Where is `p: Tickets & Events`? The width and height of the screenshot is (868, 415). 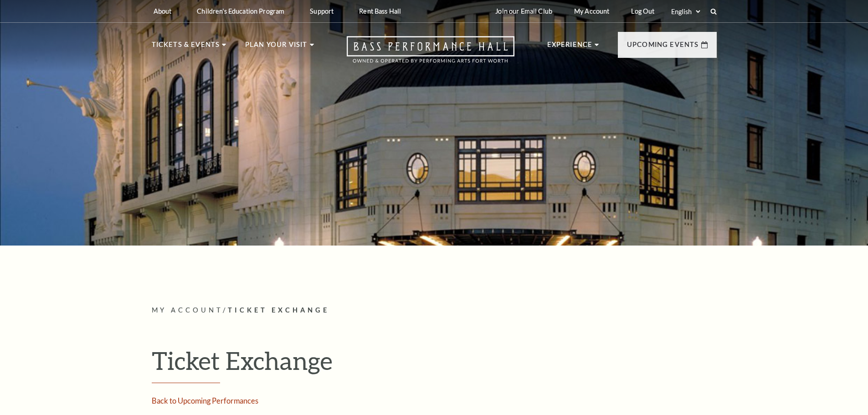
p: Tickets & Events is located at coordinates (186, 47).